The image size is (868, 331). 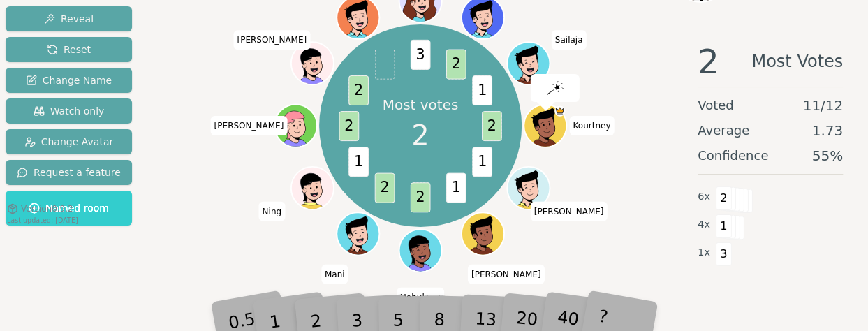 I want to click on span: Change Avatar, so click(x=69, y=142).